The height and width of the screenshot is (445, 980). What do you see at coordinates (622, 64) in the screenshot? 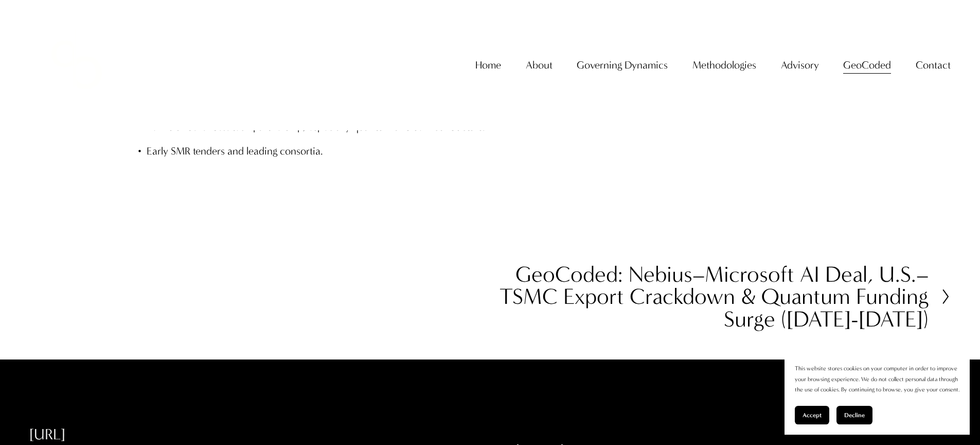
I see `span: Governing Dynamics` at bounding box center [622, 64].